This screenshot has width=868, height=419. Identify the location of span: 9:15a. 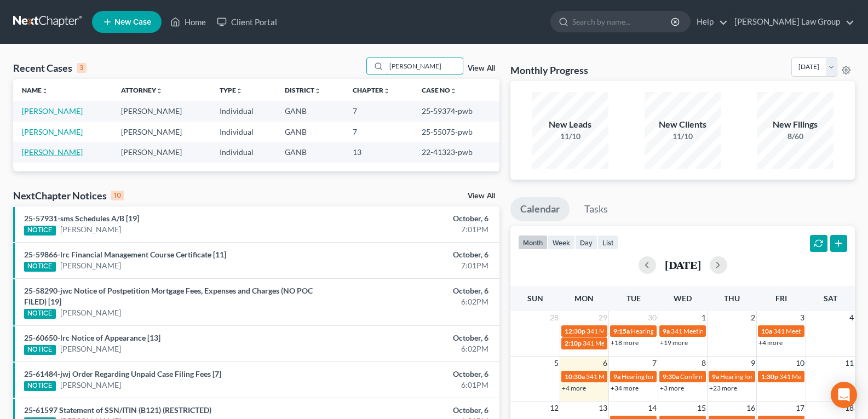
(622, 331).